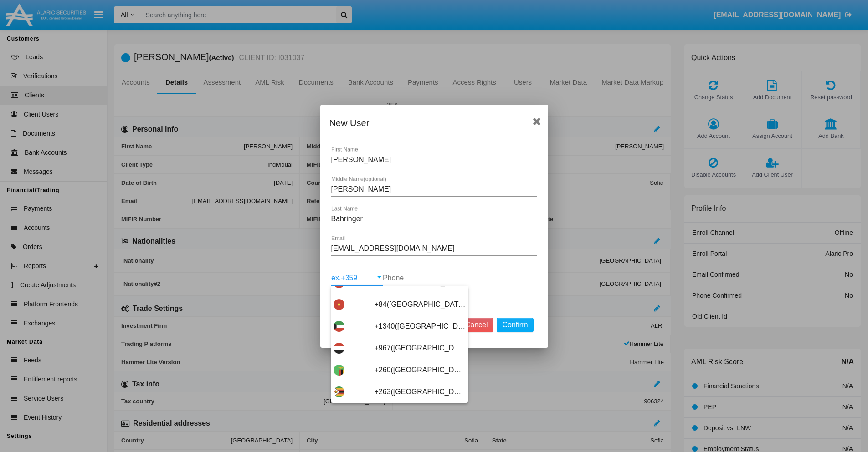  Describe the element at coordinates (477, 325) in the screenshot. I see `button: Cancel` at that location.